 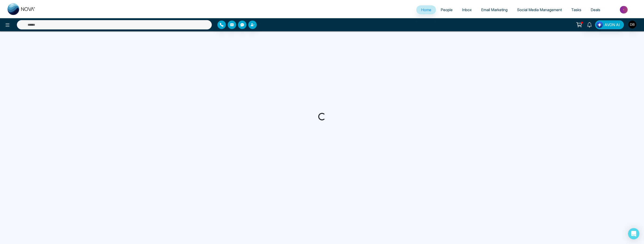 I want to click on span: Social Media Management, so click(x=539, y=9).